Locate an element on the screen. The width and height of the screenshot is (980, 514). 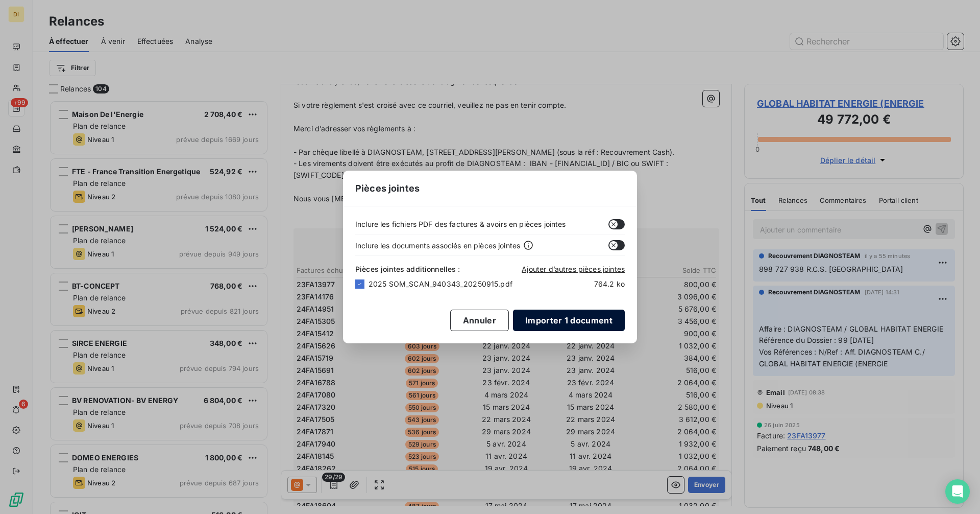
div: Open Intercom Messenger is located at coordinates (957, 491).